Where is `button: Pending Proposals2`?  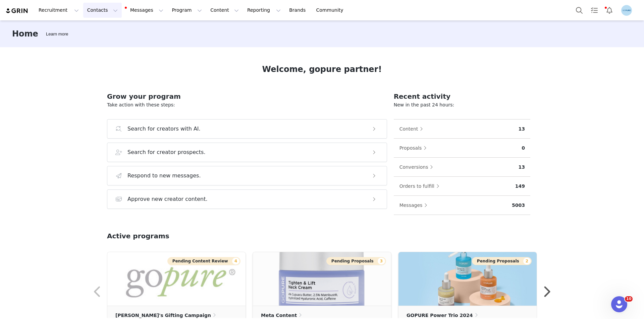 button: Pending Proposals2 is located at coordinates (502, 261).